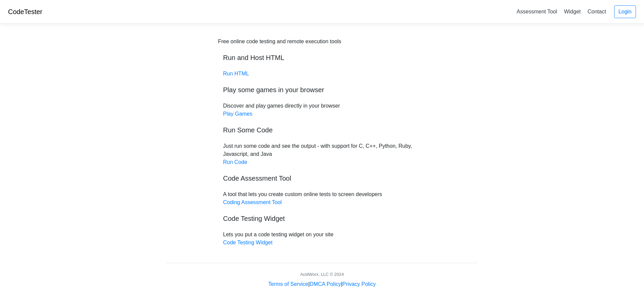 This screenshot has width=644, height=308. Describe the element at coordinates (322, 130) in the screenshot. I see `h5: Run Some Code` at that location.